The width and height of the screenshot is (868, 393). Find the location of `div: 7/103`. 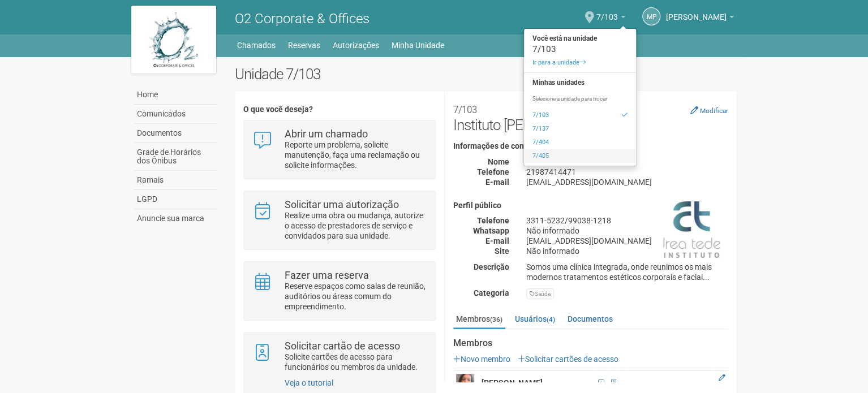

div: 7/103 is located at coordinates (580, 50).